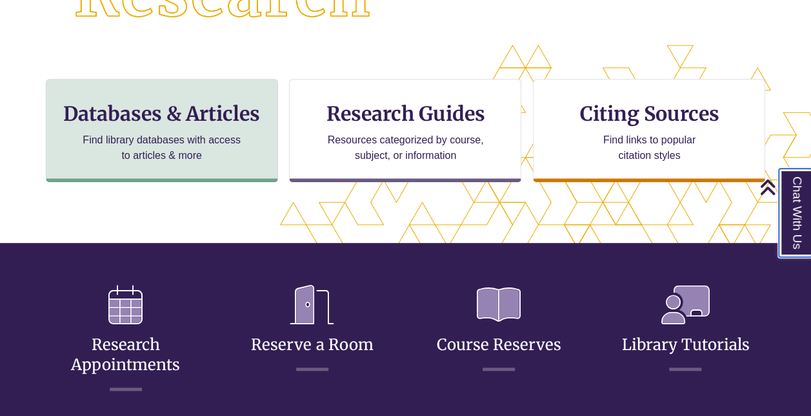 The image size is (811, 416). Describe the element at coordinates (499, 329) in the screenshot. I see `a: Course Reserves` at that location.